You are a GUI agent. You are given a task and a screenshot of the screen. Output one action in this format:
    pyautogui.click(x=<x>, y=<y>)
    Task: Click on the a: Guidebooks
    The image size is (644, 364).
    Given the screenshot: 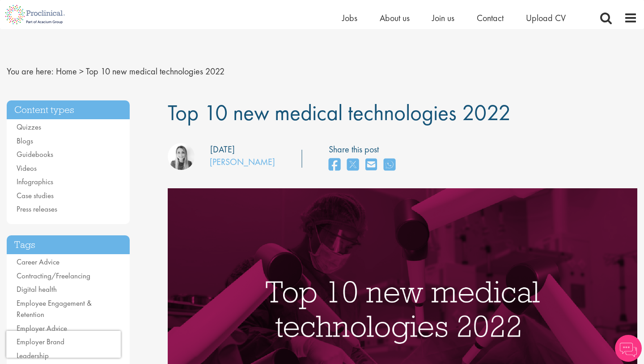 What is the action you would take?
    pyautogui.click(x=35, y=154)
    